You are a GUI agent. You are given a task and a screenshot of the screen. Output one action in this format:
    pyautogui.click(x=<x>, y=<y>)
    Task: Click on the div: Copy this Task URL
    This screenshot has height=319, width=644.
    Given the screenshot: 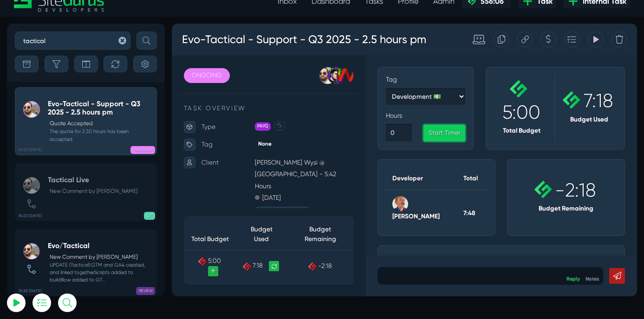 What is the action you would take?
    pyautogui.click(x=415, y=19)
    